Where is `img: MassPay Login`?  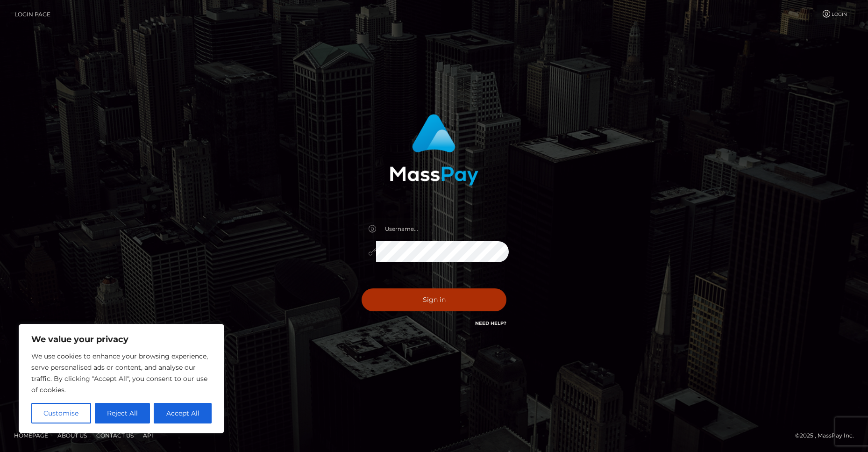 img: MassPay Login is located at coordinates (434, 150).